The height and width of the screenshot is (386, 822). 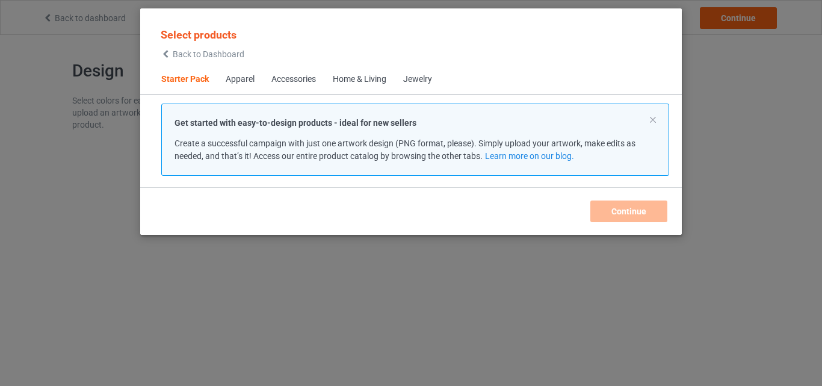 I want to click on div: Apparel, so click(x=240, y=79).